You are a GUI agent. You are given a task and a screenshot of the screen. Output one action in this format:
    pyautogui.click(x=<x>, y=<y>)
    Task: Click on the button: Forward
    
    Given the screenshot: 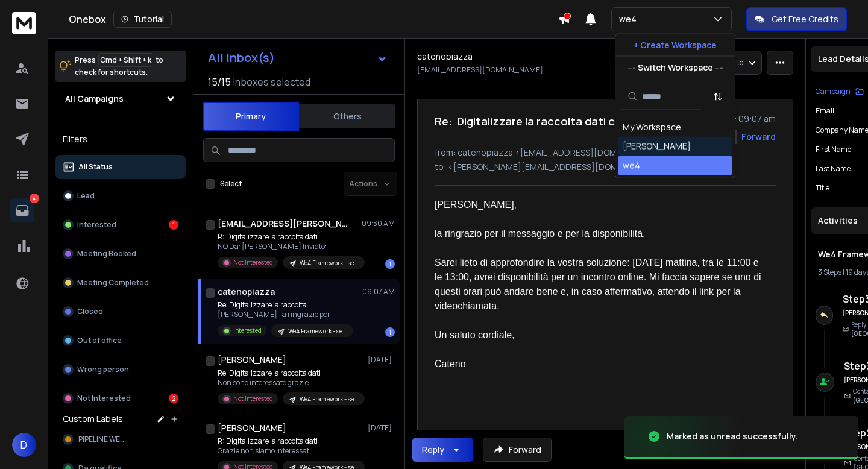 What is the action you would take?
    pyautogui.click(x=517, y=450)
    